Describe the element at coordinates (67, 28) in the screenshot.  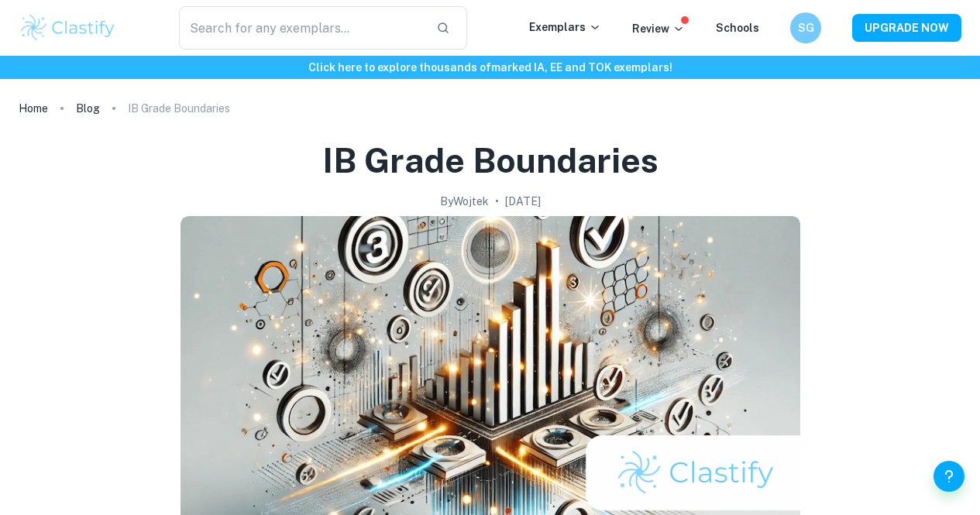
I see `a: Clastify logo` at that location.